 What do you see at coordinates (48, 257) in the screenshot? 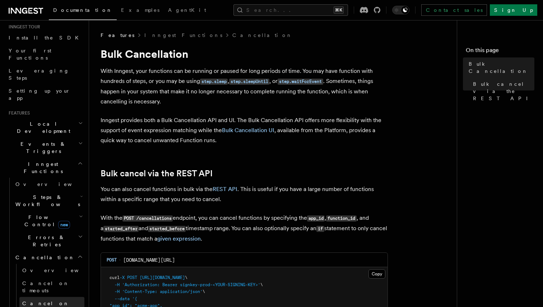
I see `button: Cancellation` at bounding box center [48, 257].